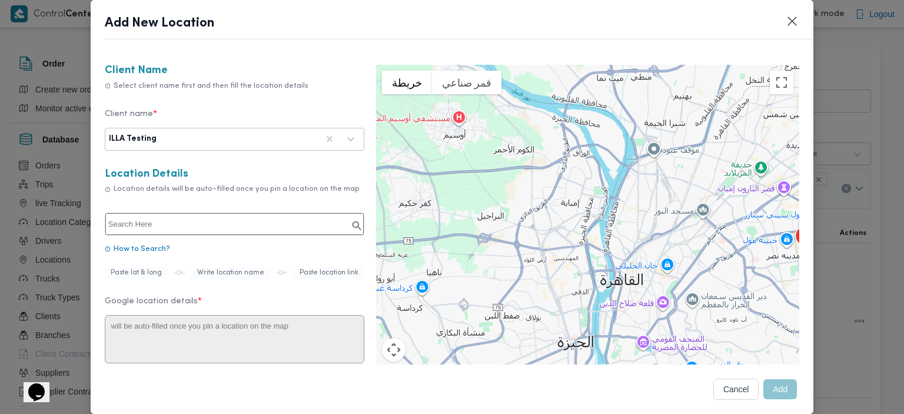 The image size is (904, 414). What do you see at coordinates (231, 273) in the screenshot?
I see `div: Write location name` at bounding box center [231, 273].